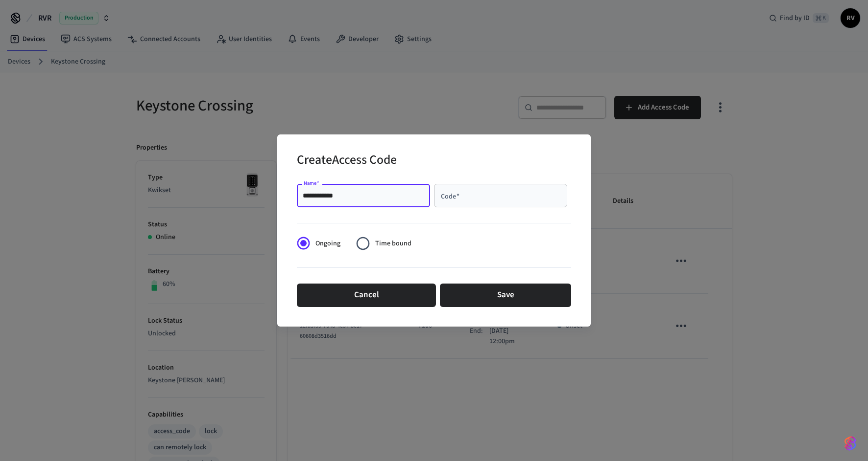 Image resolution: width=868 pixels, height=461 pixels. What do you see at coordinates (327, 244) in the screenshot?
I see `span: Ongoing` at bounding box center [327, 244].